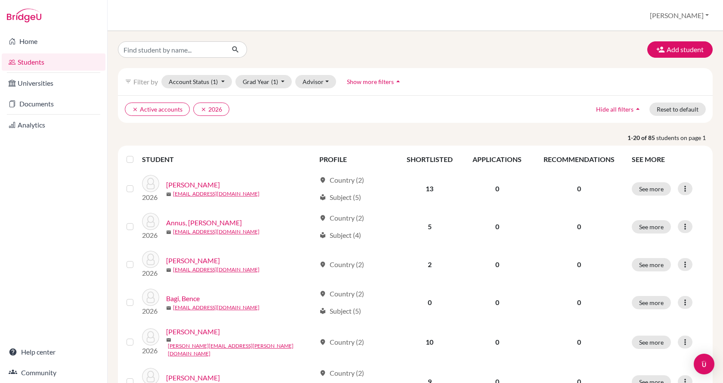  Describe the element at coordinates (497, 159) in the screenshot. I see `th: APPLICATIONS` at that location.